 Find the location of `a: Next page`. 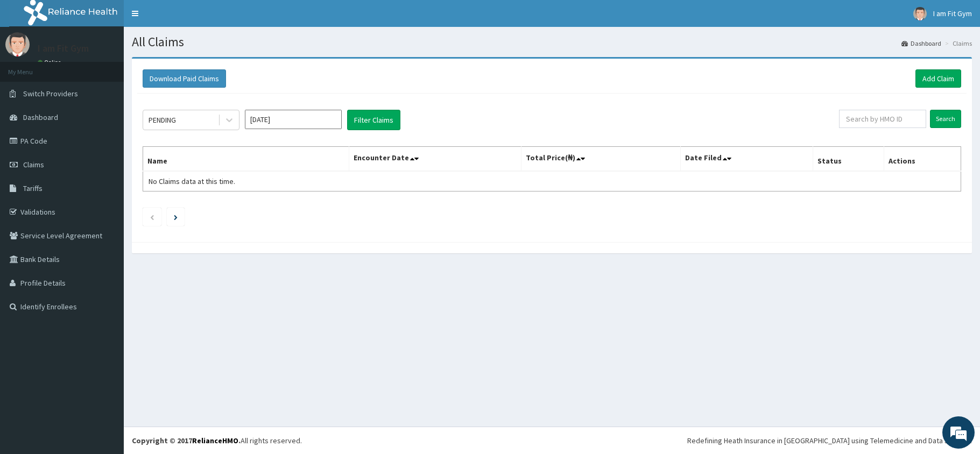

a: Next page is located at coordinates (175, 217).